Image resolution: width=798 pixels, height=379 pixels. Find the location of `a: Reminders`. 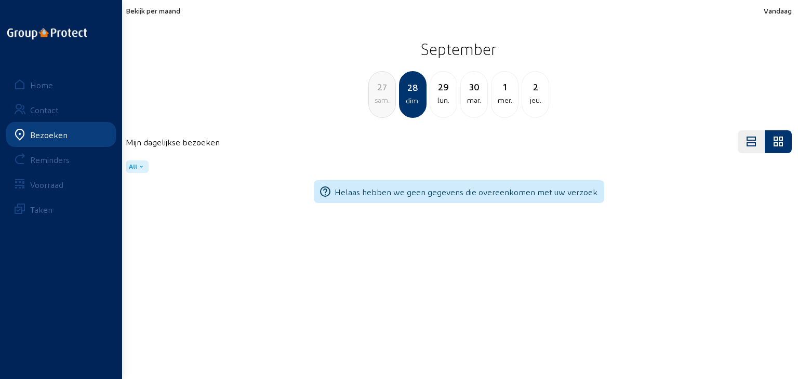

a: Reminders is located at coordinates (61, 159).